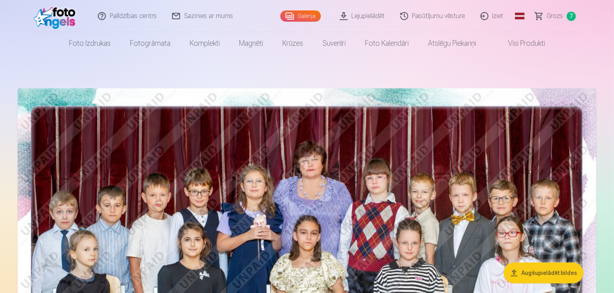 This screenshot has height=293, width=614. What do you see at coordinates (555, 16) in the screenshot?
I see `span: Grozs` at bounding box center [555, 16].